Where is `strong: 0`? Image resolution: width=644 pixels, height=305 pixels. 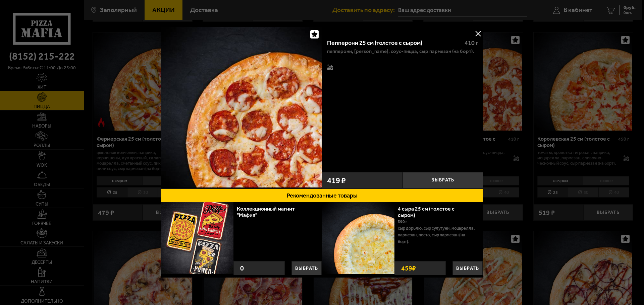 strong: 0 is located at coordinates (242, 268).